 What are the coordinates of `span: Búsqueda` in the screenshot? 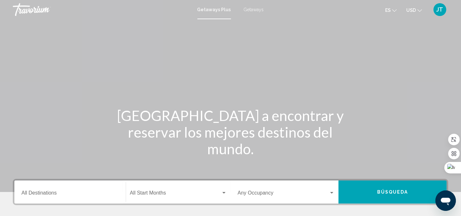 It's located at (392, 192).